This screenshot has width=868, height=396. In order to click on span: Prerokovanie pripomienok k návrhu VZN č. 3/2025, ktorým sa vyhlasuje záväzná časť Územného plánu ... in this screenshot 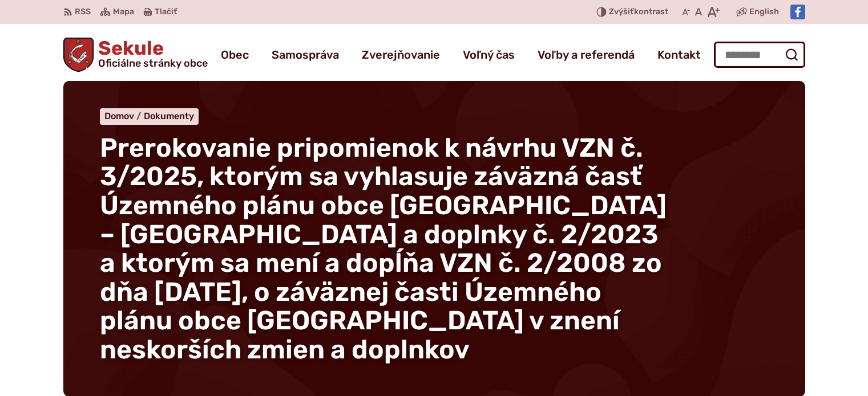, I will do `click(383, 248)`.